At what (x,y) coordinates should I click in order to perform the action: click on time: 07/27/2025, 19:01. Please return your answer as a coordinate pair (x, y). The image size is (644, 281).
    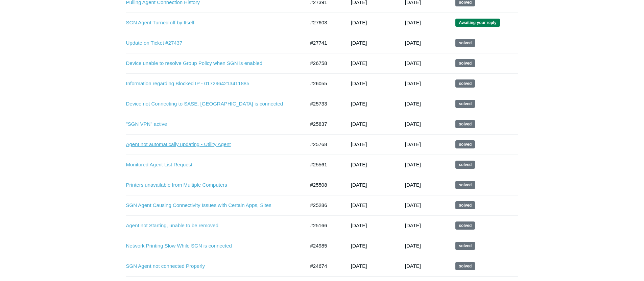
    Looking at the image, I should click on (413, 103).